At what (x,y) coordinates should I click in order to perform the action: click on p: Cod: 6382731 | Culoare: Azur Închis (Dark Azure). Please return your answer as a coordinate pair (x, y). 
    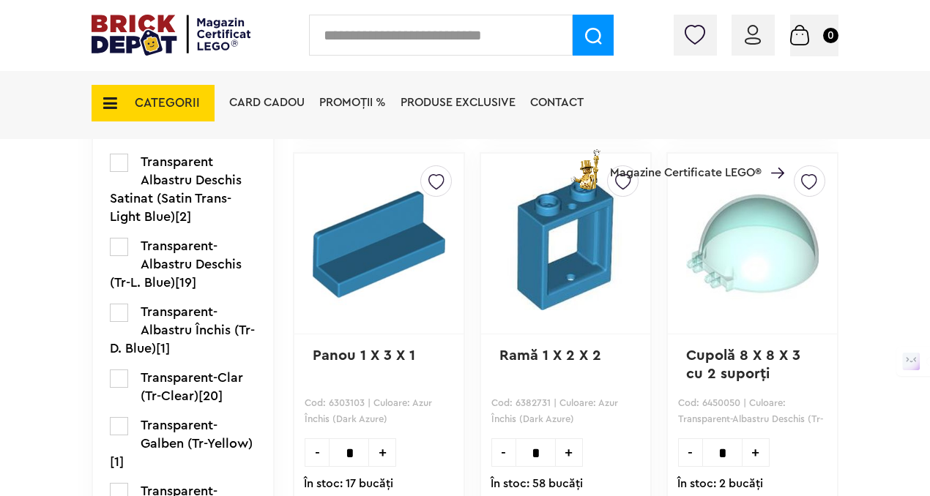
    Looking at the image, I should click on (565, 412).